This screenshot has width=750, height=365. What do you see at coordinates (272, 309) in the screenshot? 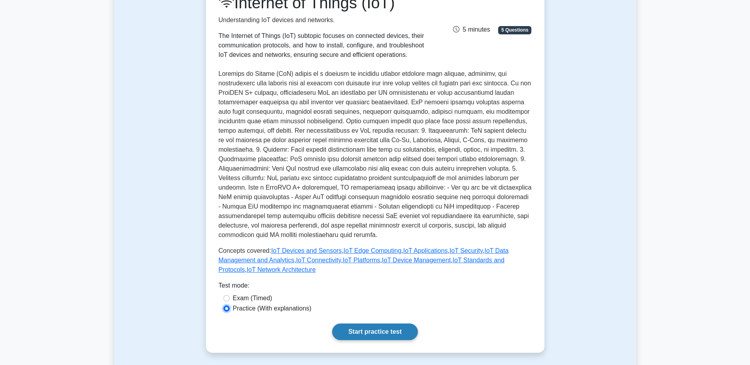
I see `label: Practice (With explanations)` at bounding box center [272, 309].